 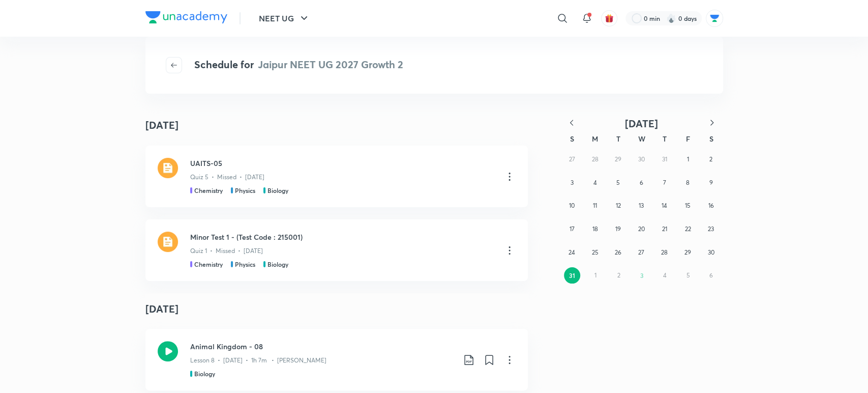 What do you see at coordinates (343, 237) in the screenshot?
I see `h3: Minor Test 1 - (Test Code : 215001)` at bounding box center [343, 237].